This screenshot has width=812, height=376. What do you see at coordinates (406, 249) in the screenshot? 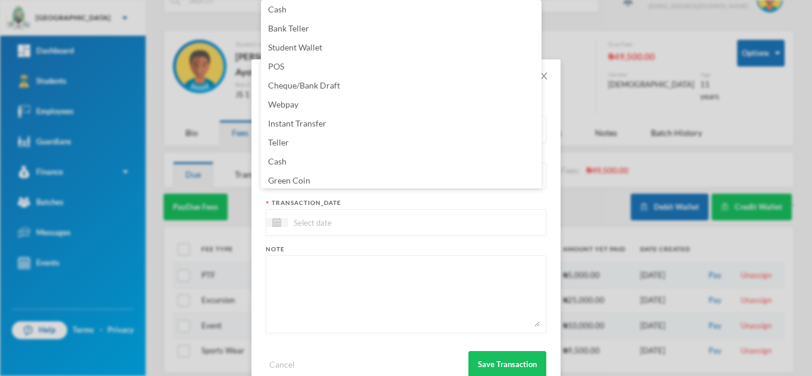
I see `div: Note` at bounding box center [406, 249].